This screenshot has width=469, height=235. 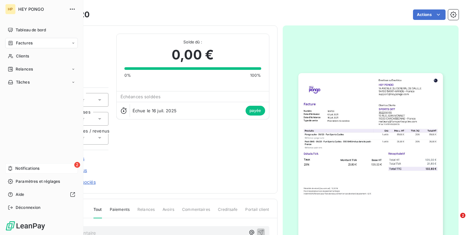 I want to click on a: Tableau de bord, so click(x=41, y=30).